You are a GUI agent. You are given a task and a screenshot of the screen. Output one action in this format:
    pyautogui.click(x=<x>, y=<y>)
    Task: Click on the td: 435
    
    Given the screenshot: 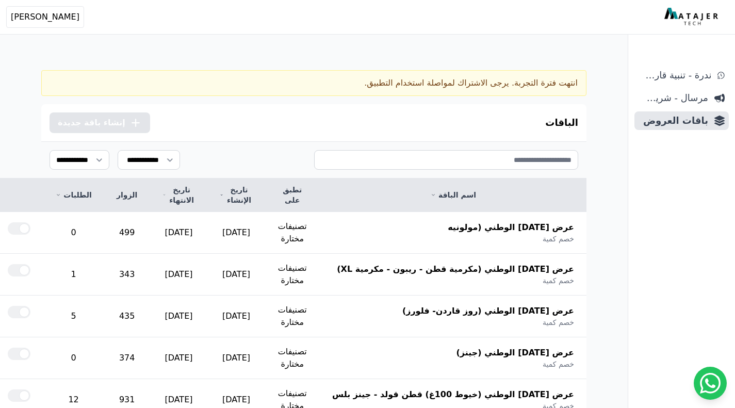 What is the action you would take?
    pyautogui.click(x=127, y=316)
    